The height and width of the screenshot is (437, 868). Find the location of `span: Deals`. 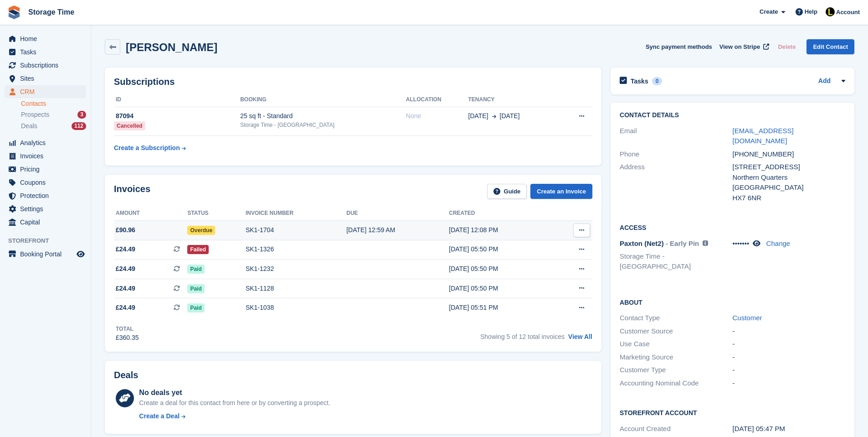

span: Deals is located at coordinates (29, 126).